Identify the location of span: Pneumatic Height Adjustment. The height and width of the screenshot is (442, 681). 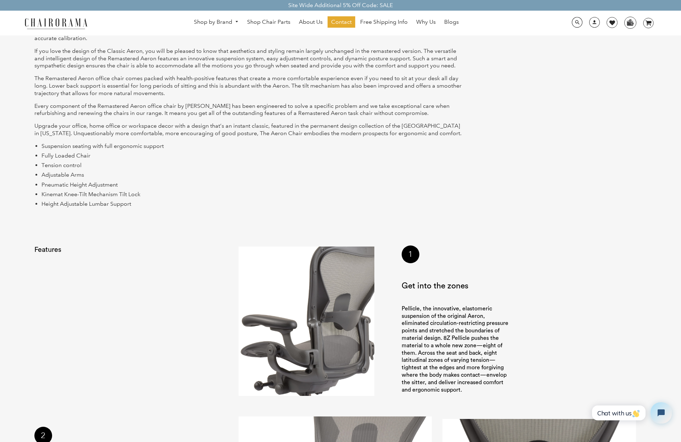
(79, 184).